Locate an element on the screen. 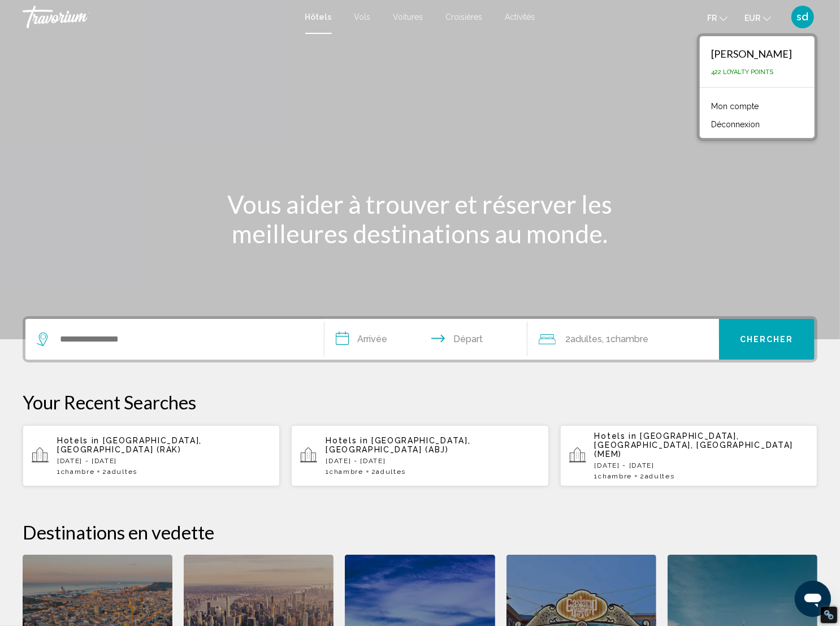  div: Domaine is located at coordinates (73, 71).